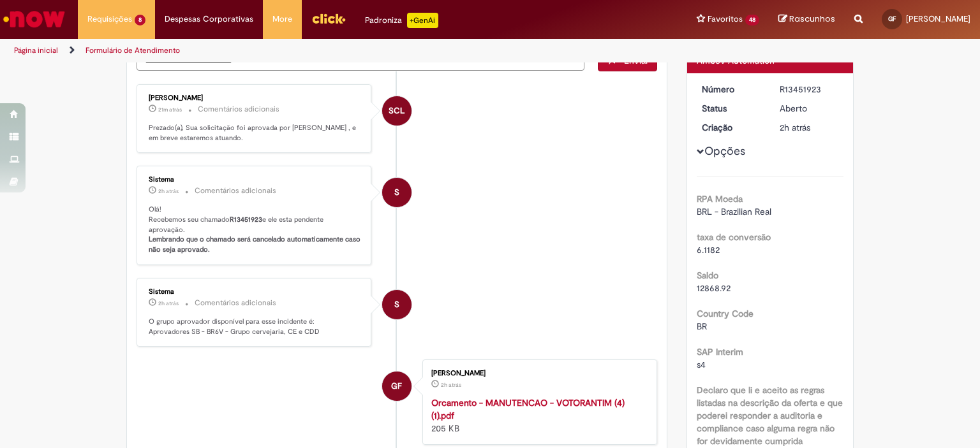  I want to click on span: Favoritos, so click(725, 19).